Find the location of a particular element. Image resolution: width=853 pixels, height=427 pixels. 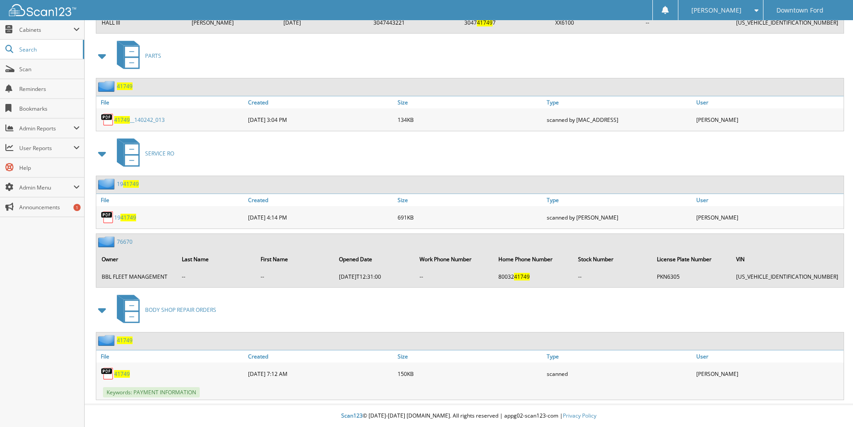

th: Last Name is located at coordinates (216, 259).